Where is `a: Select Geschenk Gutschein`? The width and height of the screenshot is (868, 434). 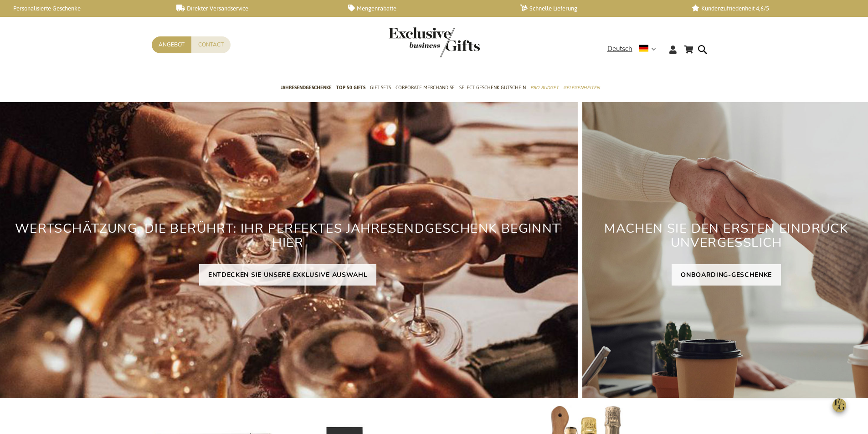 a: Select Geschenk Gutschein is located at coordinates (493, 88).